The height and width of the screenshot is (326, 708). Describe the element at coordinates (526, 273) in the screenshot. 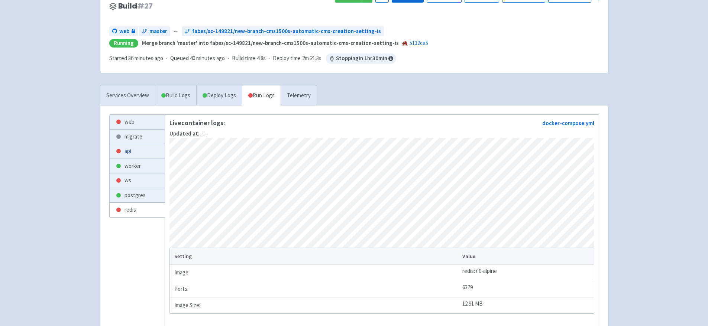

I see `td: redis:7.0-alpine` at that location.